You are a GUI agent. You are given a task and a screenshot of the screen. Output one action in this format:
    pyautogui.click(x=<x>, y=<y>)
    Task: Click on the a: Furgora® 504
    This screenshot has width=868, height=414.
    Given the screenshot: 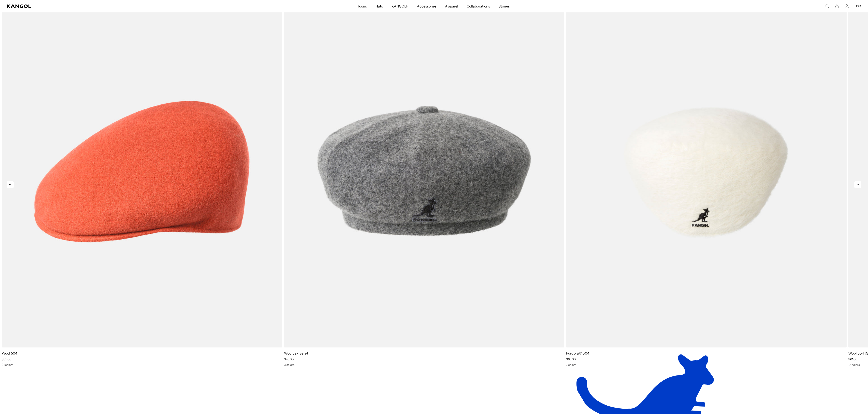 What is the action you would take?
    pyautogui.click(x=578, y=354)
    